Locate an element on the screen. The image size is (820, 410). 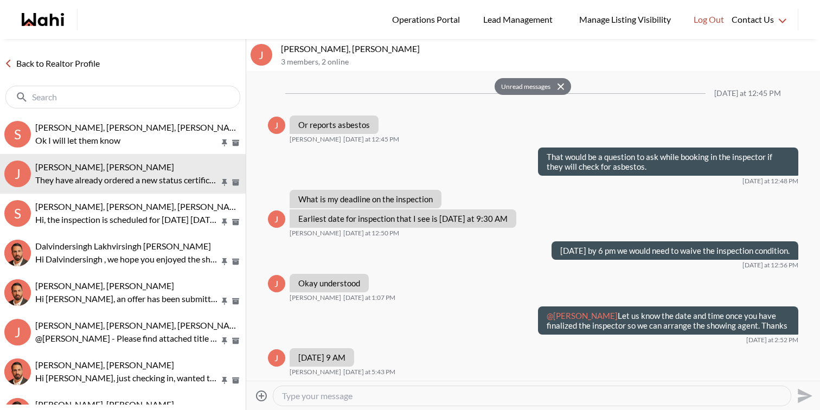
p: Okay understood is located at coordinates (329, 283).